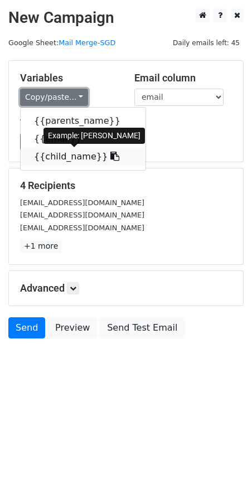 The height and width of the screenshot is (489, 252). Describe the element at coordinates (27, 328) in the screenshot. I see `a: Send` at that location.